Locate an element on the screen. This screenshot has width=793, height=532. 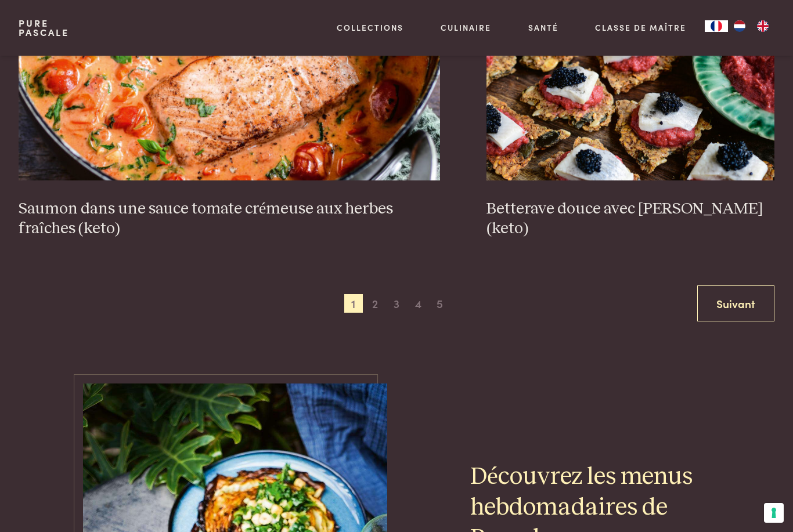
a: EN is located at coordinates (763, 26).